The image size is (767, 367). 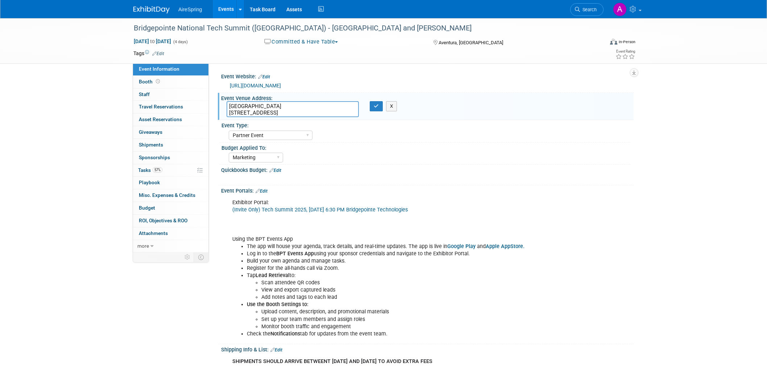 I want to click on span: Search, so click(x=589, y=9).